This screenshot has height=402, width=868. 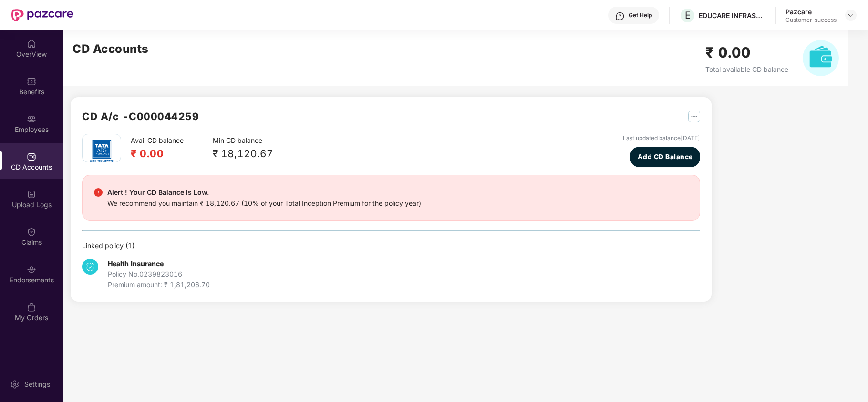 I want to click on div: Alert ! Your CD Balance is Low., so click(x=264, y=192).